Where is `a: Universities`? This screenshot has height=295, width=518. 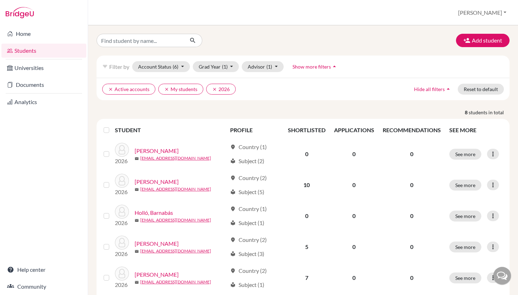 a: Universities is located at coordinates (44, 68).